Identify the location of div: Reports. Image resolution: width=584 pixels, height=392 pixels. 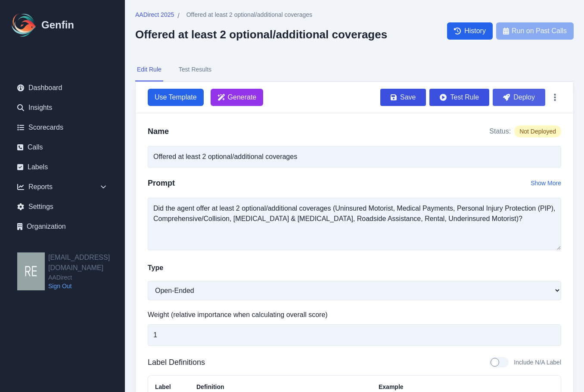
(62, 187).